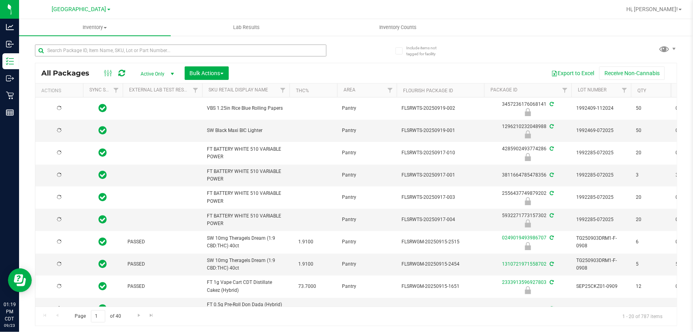 The image size is (693, 332). I want to click on inline-svg: Outbound, so click(10, 78).